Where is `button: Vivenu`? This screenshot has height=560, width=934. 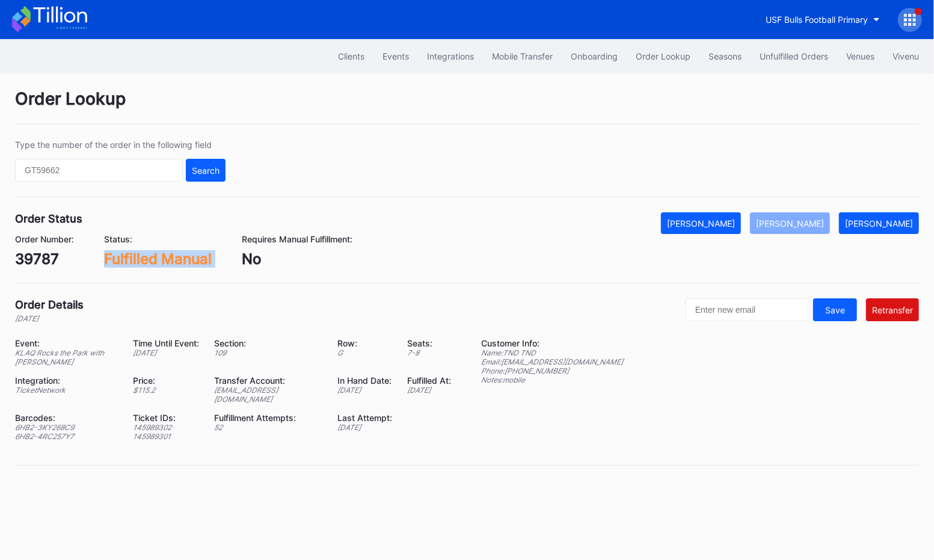
button: Vivenu is located at coordinates (906, 56).